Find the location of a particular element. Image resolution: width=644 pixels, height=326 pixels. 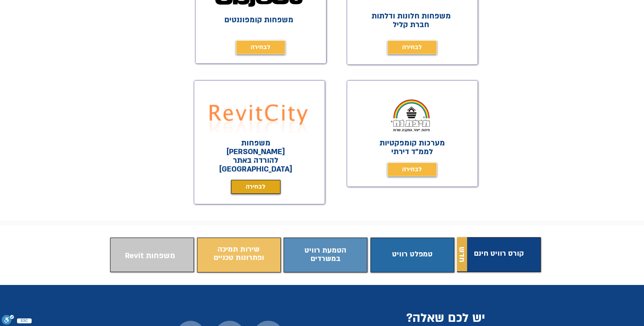

span: מערכות קומפקטיות לממ"ד דירתי is located at coordinates (412, 147).